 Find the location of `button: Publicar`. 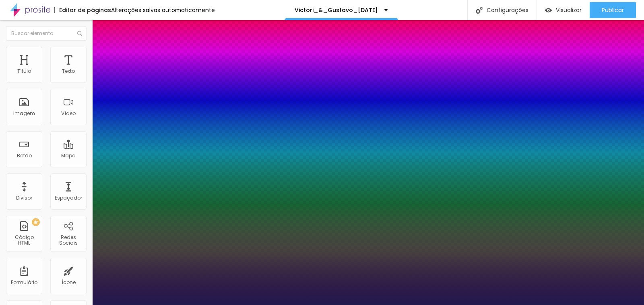

button: Publicar is located at coordinates (613, 10).